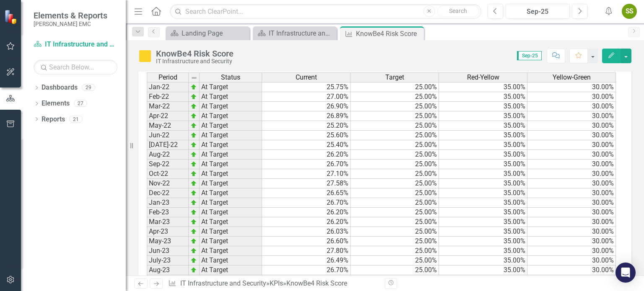  I want to click on span: Current, so click(306, 77).